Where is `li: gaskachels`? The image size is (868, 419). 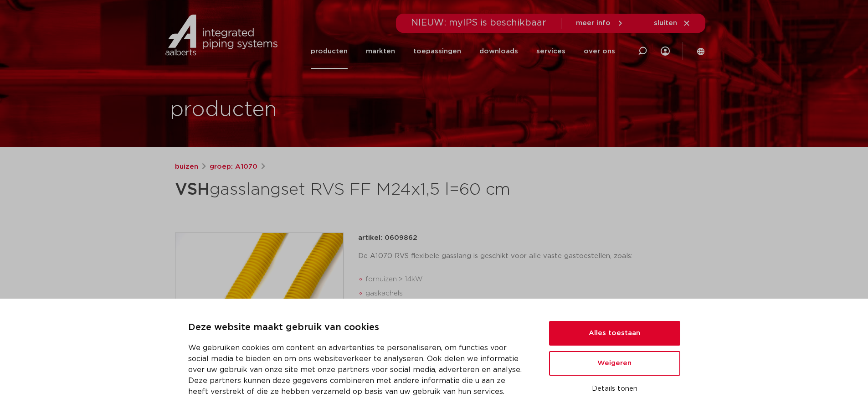
li: gaskachels is located at coordinates (529, 293).